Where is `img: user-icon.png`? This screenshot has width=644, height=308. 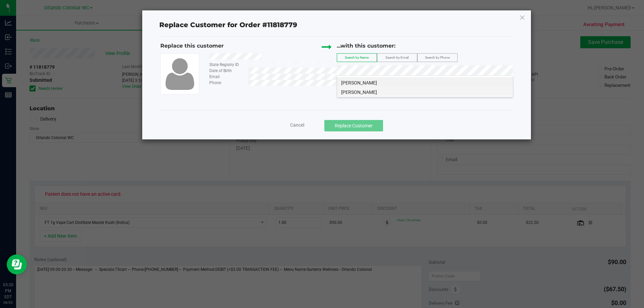
img: user-icon.png is located at coordinates (180, 74).